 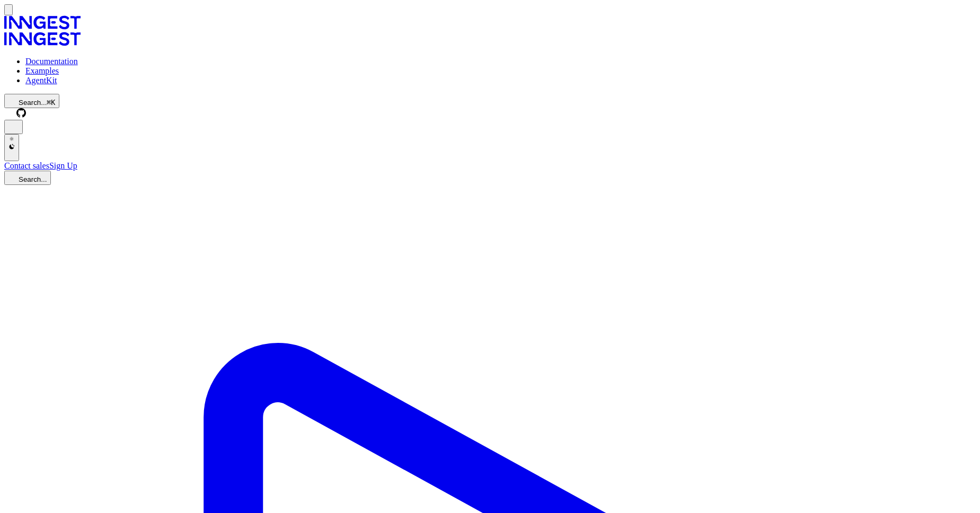 What do you see at coordinates (12, 148) in the screenshot?
I see `button: Toggle dark mode` at bounding box center [12, 148].